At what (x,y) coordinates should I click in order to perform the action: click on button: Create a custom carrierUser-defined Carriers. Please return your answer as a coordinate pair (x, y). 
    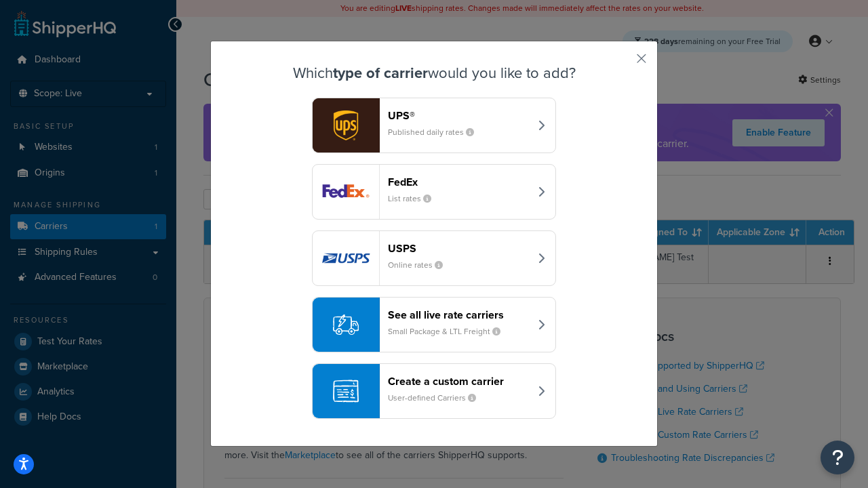
    Looking at the image, I should click on (434, 391).